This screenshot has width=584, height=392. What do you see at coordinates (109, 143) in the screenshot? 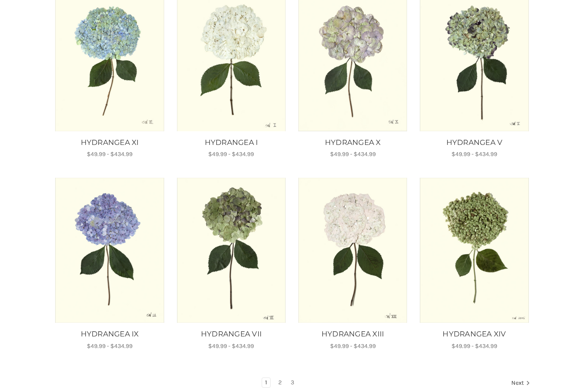
I see `a: HYDRANGEA XI, Price range from $49.99 to $434.99` at bounding box center [109, 143].